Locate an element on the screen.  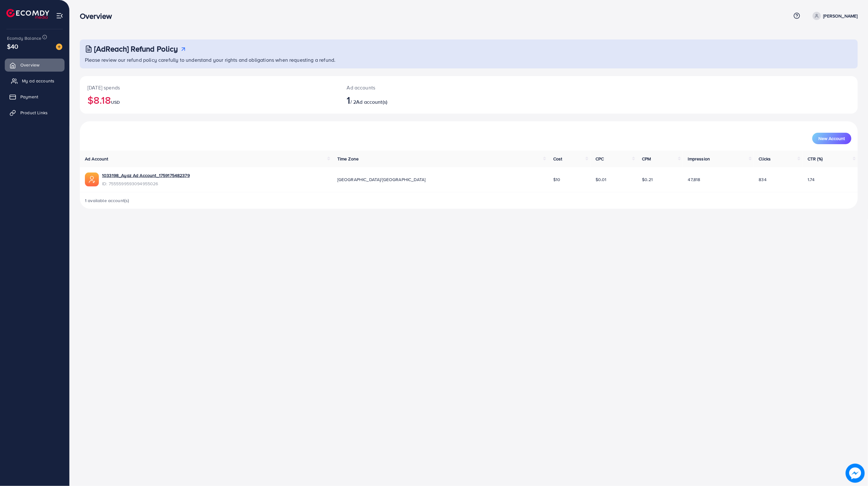
span: Ad account(s) is located at coordinates (372, 102).